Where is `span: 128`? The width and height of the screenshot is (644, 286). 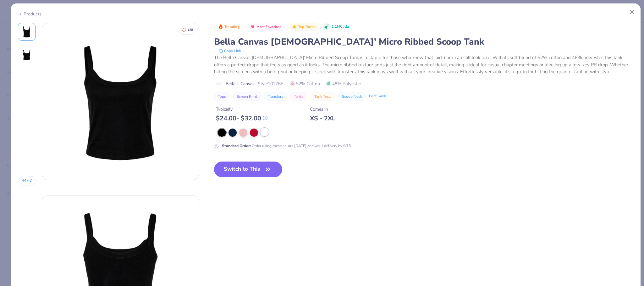 span: 128 is located at coordinates (190, 30).